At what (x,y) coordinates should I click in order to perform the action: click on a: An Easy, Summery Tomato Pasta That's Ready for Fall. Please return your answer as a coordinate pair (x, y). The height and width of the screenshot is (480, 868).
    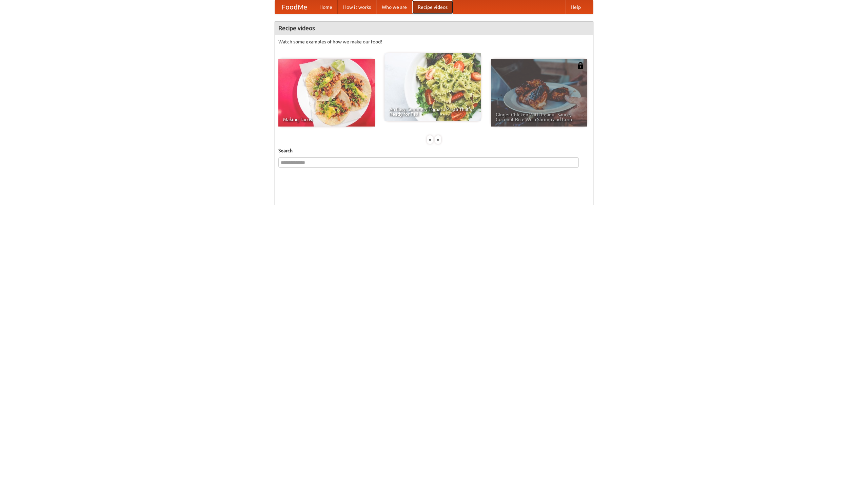
    Looking at the image, I should click on (433, 87).